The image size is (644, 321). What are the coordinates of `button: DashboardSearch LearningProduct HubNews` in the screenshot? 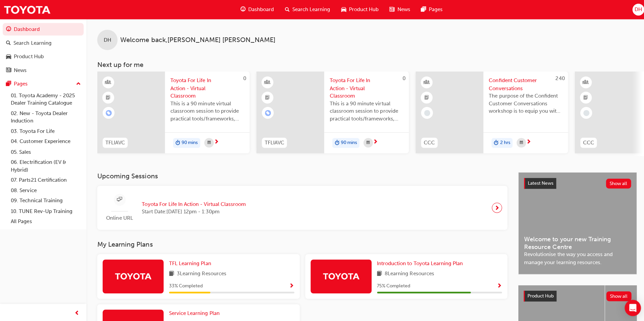 It's located at (43, 50).